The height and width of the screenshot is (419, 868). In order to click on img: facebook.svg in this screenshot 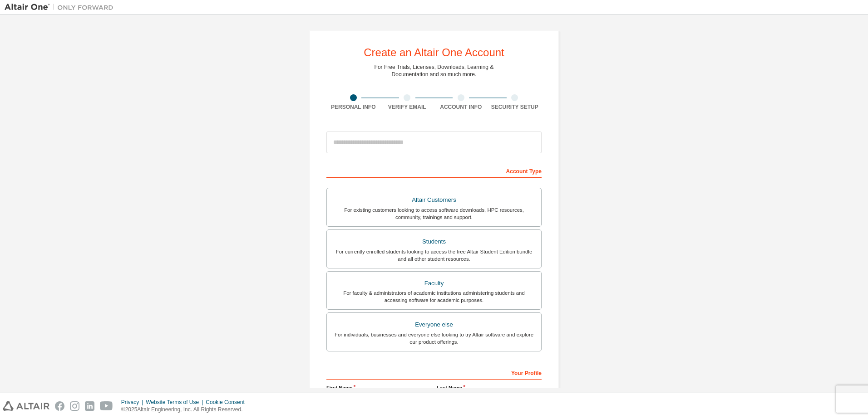, I will do `click(59, 406)`.